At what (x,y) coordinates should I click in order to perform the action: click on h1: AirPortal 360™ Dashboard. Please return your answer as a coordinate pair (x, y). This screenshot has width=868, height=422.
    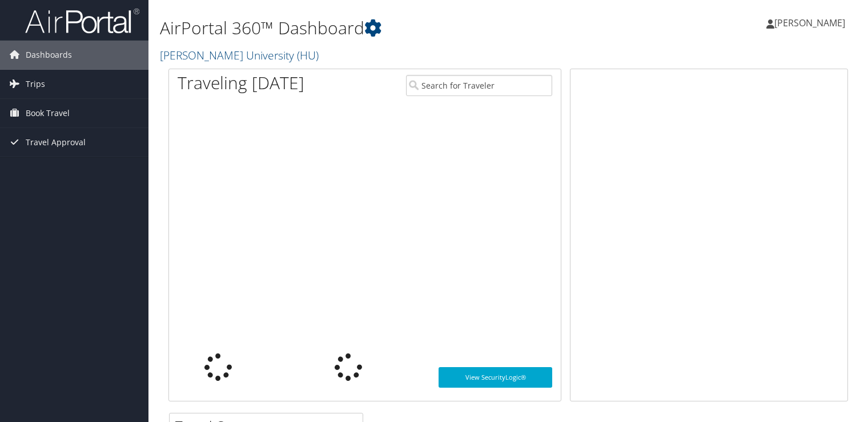
    Looking at the image, I should click on (392, 28).